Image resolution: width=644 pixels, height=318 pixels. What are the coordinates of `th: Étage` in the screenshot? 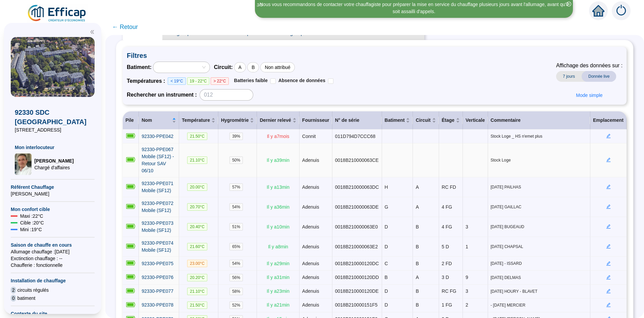 It's located at (451, 120).